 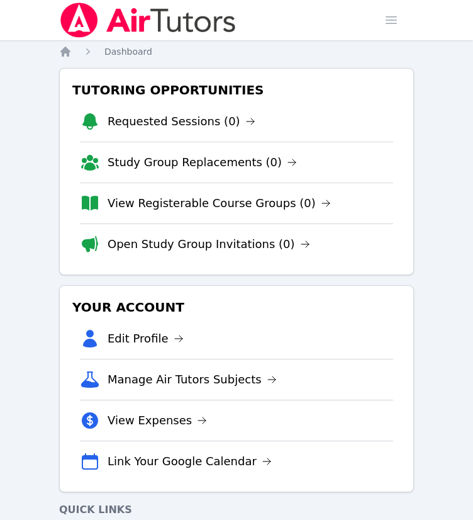 What do you see at coordinates (128, 52) in the screenshot?
I see `a: Dashboard` at bounding box center [128, 52].